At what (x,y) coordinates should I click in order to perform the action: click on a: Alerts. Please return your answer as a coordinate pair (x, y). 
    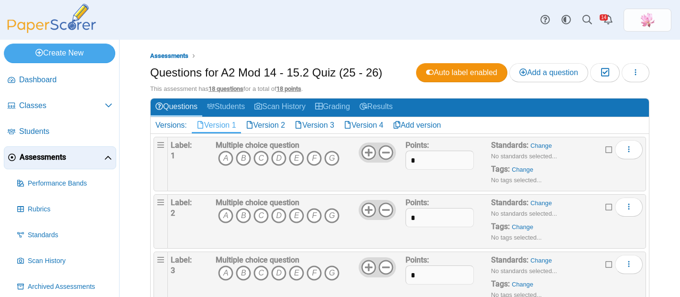
    Looking at the image, I should click on (609, 20).